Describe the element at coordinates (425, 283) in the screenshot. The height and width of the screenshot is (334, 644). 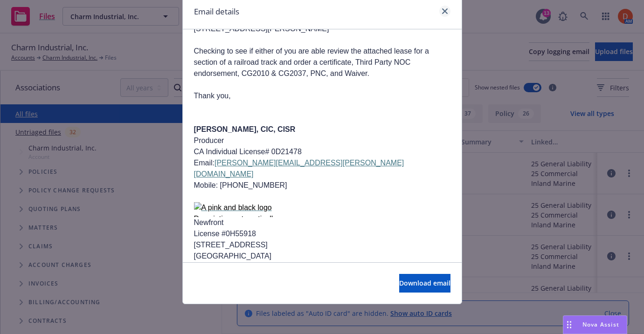
I see `button: Download email` at that location.